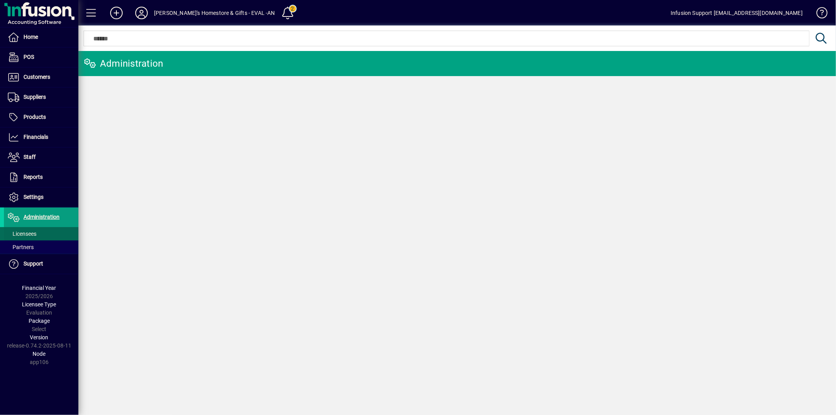  Describe the element at coordinates (39, 354) in the screenshot. I see `span: Node` at that location.